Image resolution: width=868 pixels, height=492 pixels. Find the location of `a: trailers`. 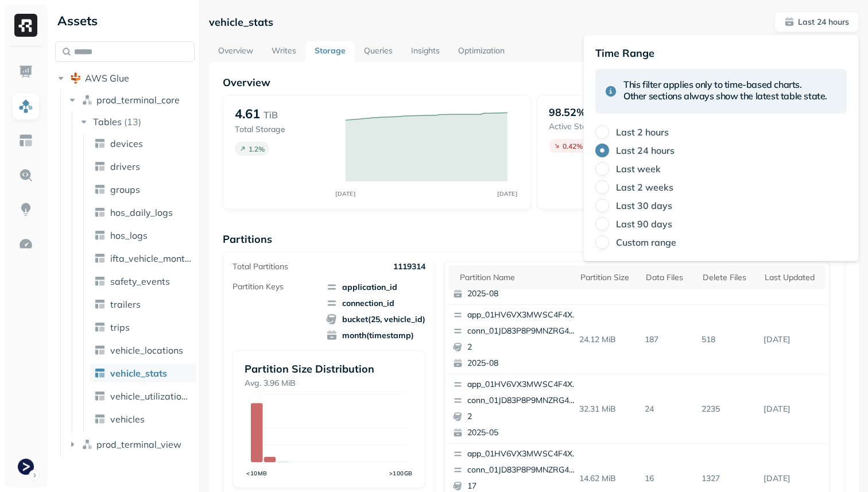

a: trailers is located at coordinates (143, 304).